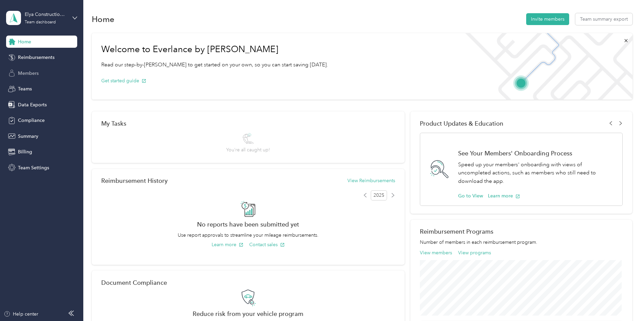 The width and height of the screenshot is (644, 321). Describe the element at coordinates (371, 181) in the screenshot. I see `button: View Reimbursements` at that location.